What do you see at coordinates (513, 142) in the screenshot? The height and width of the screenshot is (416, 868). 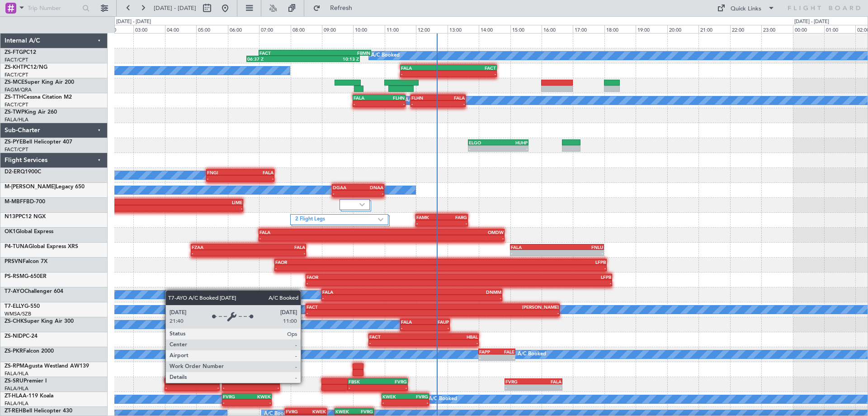 I see `div: HUHP` at bounding box center [513, 142].